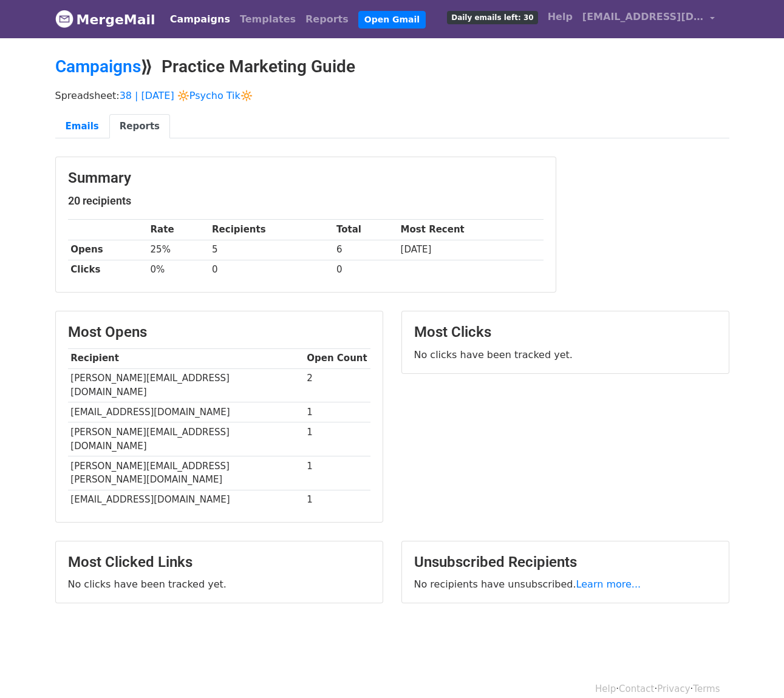 The height and width of the screenshot is (698, 784). What do you see at coordinates (108, 270) in the screenshot?
I see `th: Clicks` at bounding box center [108, 270].